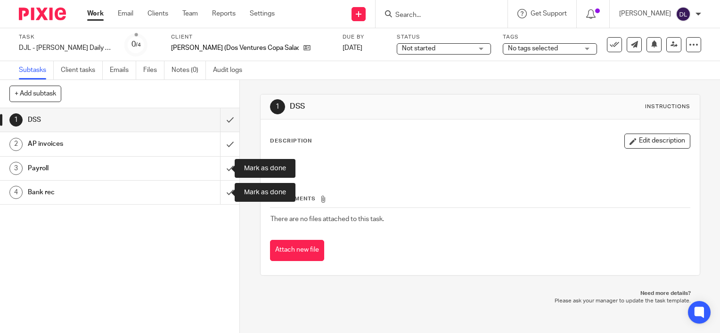 This screenshot has width=720, height=333. I want to click on label: Due by, so click(364, 37).